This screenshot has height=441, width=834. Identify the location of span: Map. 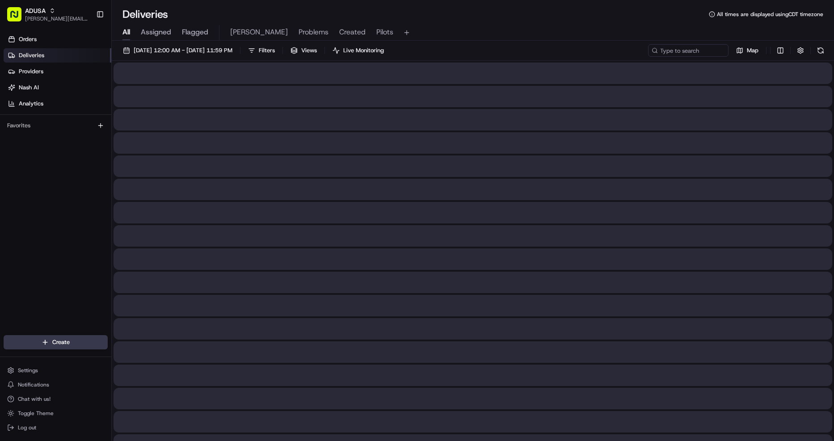
(753, 51).